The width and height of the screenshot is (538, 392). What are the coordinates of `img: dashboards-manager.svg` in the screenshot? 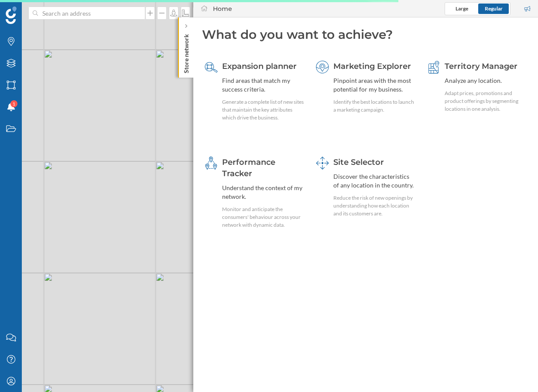 It's located at (323, 163).